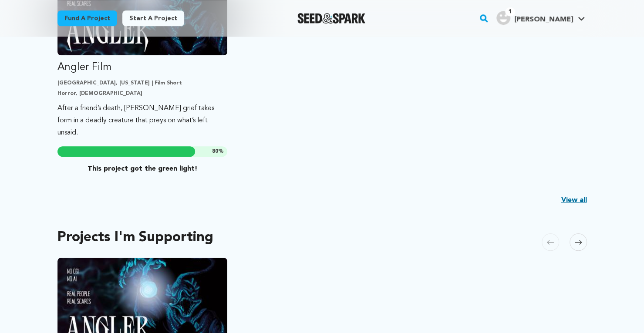 The image size is (644, 333). Describe the element at coordinates (540, 18) in the screenshot. I see `span: Leonardi J.'s Profile` at that location.